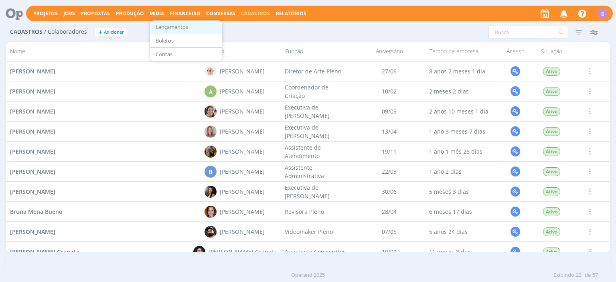 This screenshot has height=282, width=616. What do you see at coordinates (211, 172) in the screenshot?
I see `div: B` at bounding box center [211, 172].